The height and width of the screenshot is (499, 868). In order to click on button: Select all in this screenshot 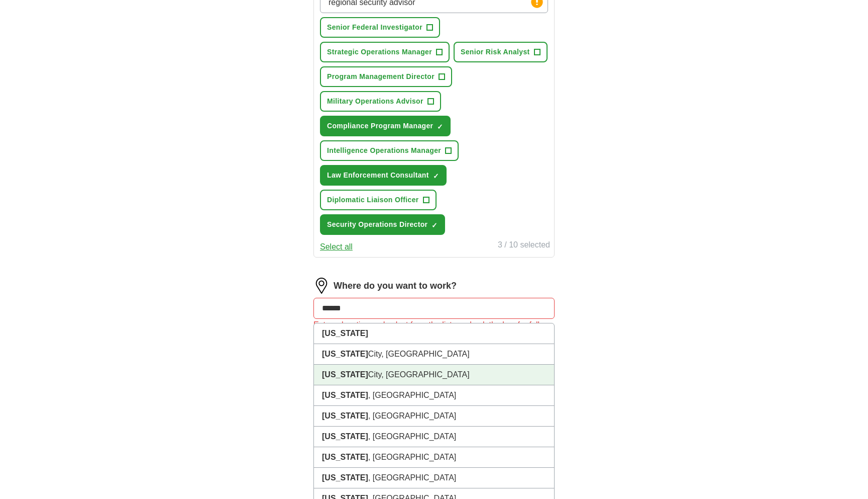, I will do `click(336, 247)`.